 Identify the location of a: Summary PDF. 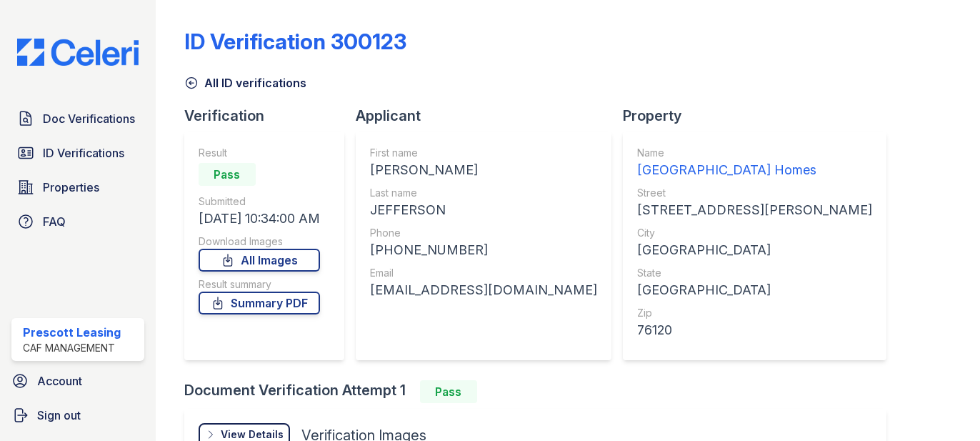
(259, 303).